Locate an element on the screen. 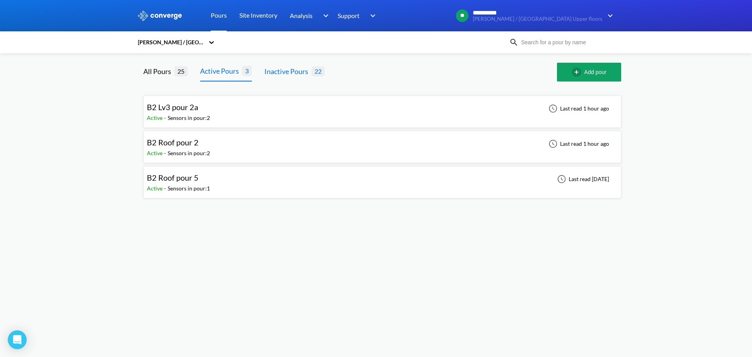 The width and height of the screenshot is (752, 357). a: B2 Roof pour 2Active-Sensors in pour:2Last read 1 hour ago is located at coordinates (382, 143).